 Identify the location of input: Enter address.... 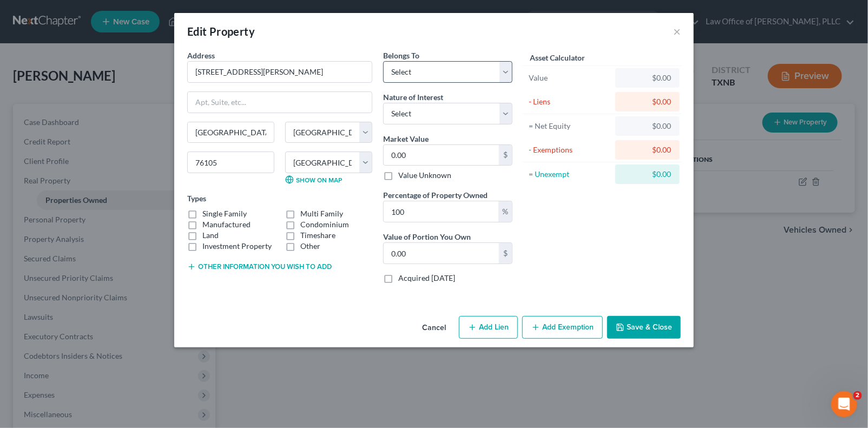
(279, 72).